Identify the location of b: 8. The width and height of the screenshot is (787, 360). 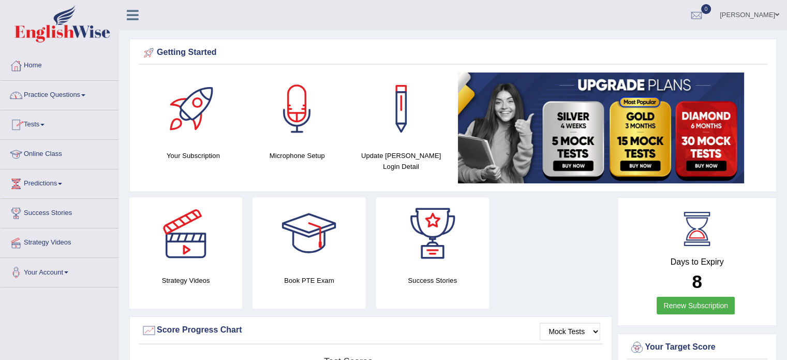
(697, 281).